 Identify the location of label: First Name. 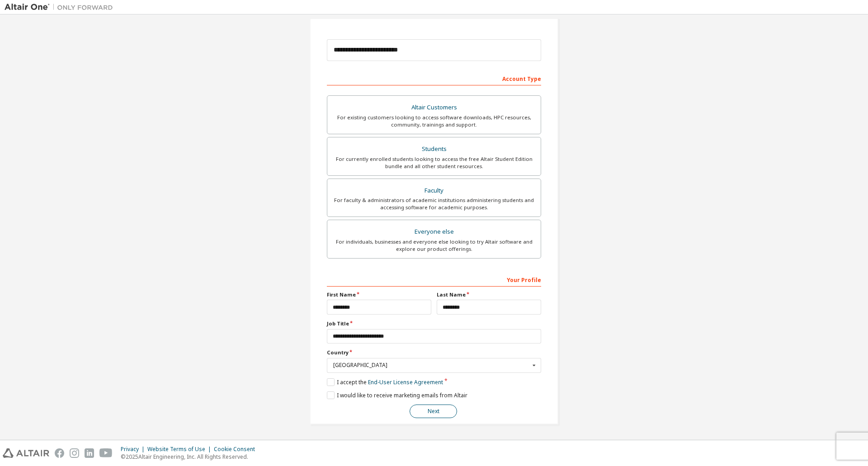
(379, 295).